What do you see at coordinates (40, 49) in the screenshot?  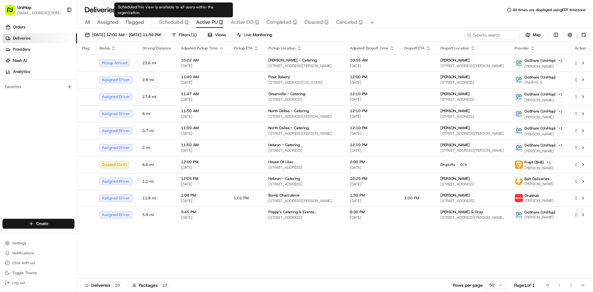 I see `a: Providers` at bounding box center [40, 49].